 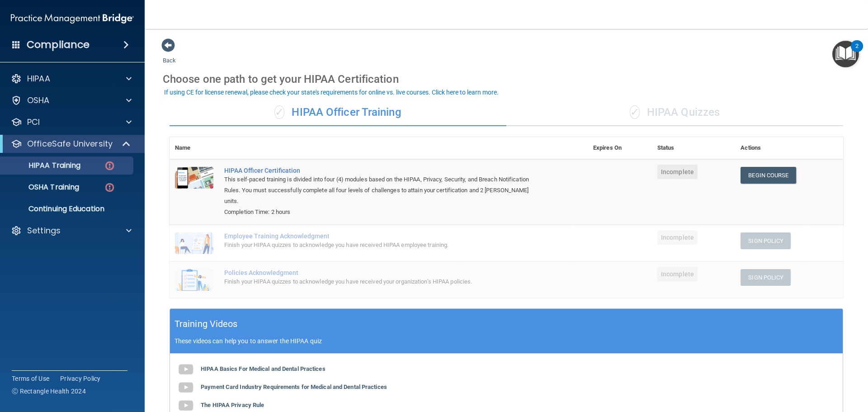 What do you see at coordinates (169, 54) in the screenshot?
I see `a: Back` at bounding box center [169, 54].